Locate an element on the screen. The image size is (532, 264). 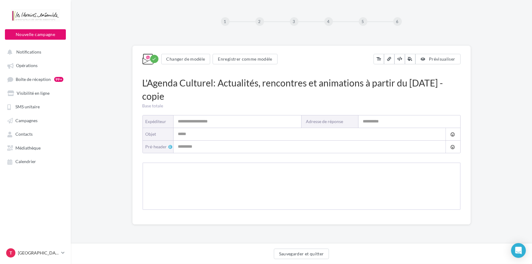
span: T is located at coordinates (11, 253).